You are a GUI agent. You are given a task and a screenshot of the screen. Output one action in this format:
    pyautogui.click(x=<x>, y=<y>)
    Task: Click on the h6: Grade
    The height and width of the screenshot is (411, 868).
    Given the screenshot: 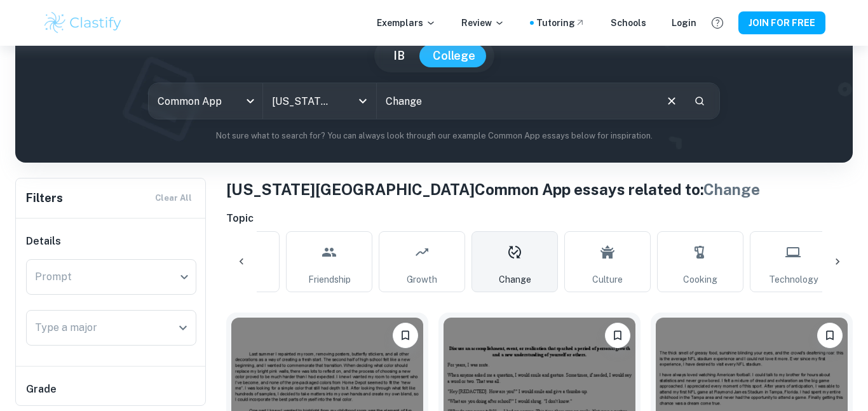 What is the action you would take?
    pyautogui.click(x=111, y=390)
    